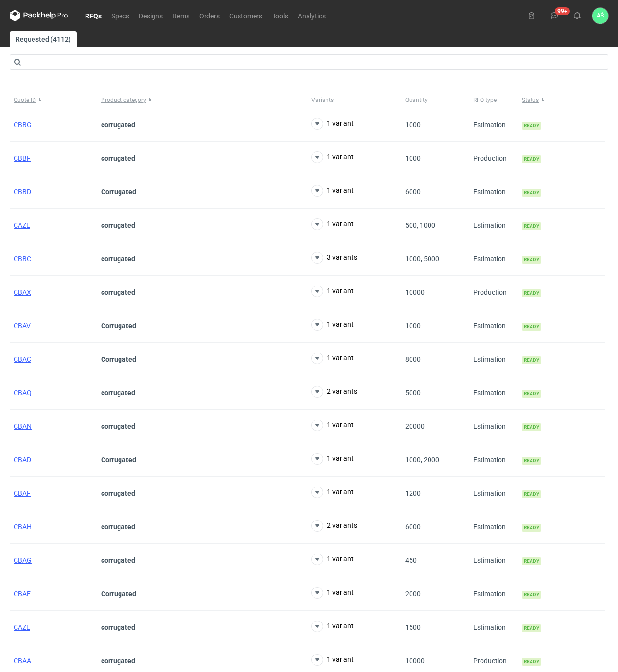 This screenshot has height=672, width=618. Describe the element at coordinates (279, 15) in the screenshot. I see `a: Tools` at that location.